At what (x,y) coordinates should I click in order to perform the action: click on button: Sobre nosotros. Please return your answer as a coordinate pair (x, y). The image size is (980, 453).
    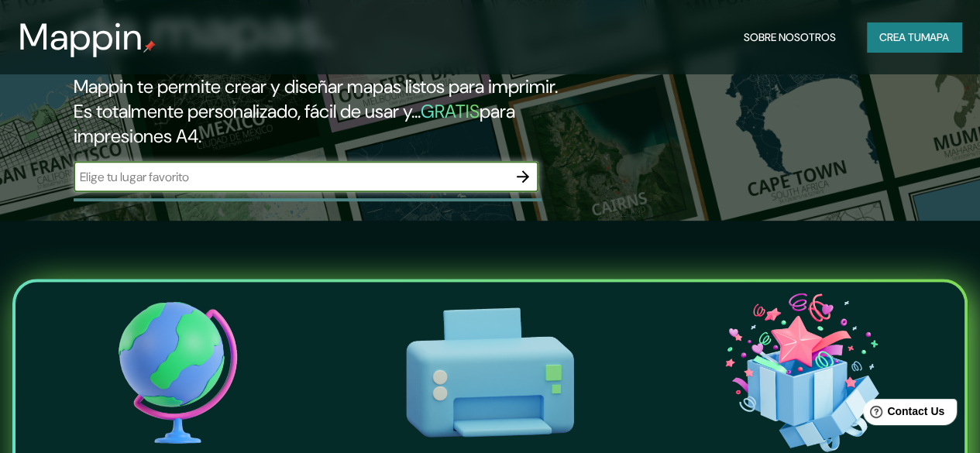
    Looking at the image, I should click on (789, 37).